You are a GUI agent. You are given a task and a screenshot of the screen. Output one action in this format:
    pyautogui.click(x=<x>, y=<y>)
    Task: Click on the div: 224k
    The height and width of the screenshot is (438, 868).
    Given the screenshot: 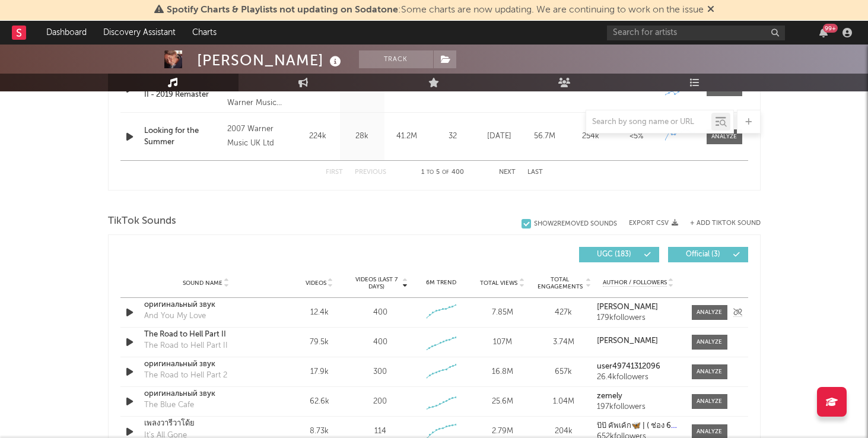 What is the action you would take?
    pyautogui.click(x=318, y=136)
    